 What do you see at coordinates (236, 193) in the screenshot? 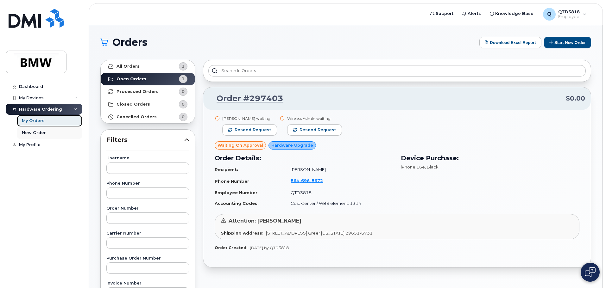
I see `strong: Employee Number` at bounding box center [236, 193].